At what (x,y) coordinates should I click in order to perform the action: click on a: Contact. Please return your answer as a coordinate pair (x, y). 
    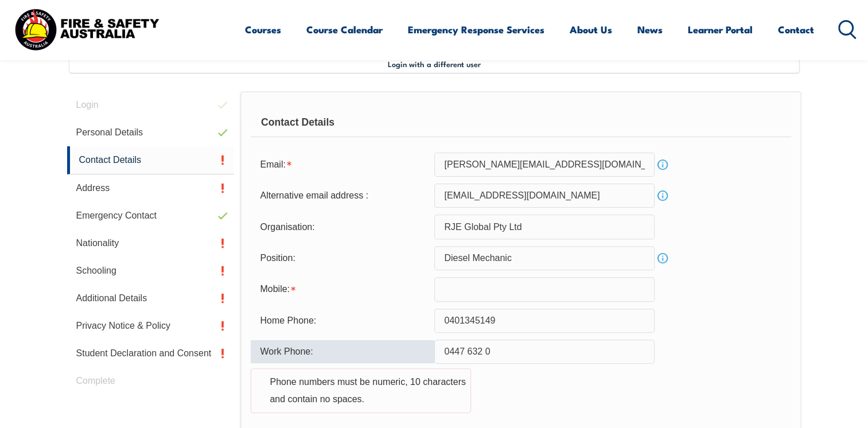
    Looking at the image, I should click on (796, 29).